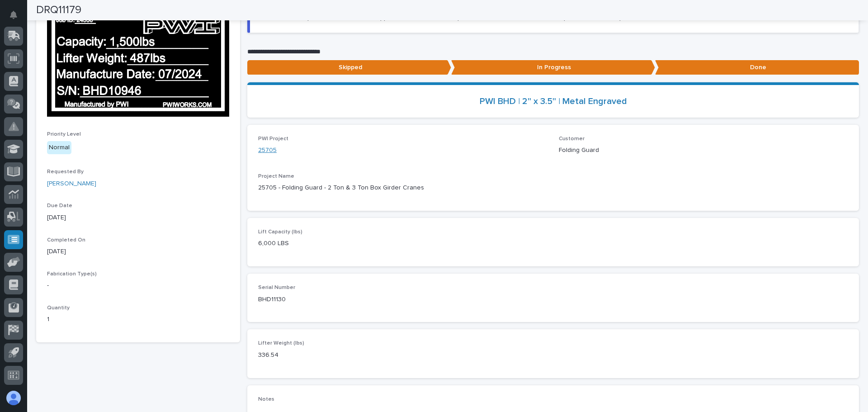 The height and width of the screenshot is (412, 868). What do you see at coordinates (266, 400) in the screenshot?
I see `span: Notes` at bounding box center [266, 400].